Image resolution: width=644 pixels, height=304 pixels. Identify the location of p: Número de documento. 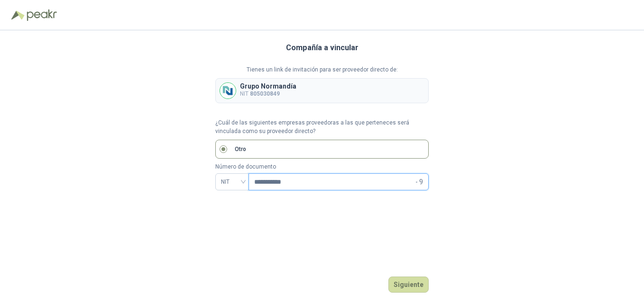
(322, 167).